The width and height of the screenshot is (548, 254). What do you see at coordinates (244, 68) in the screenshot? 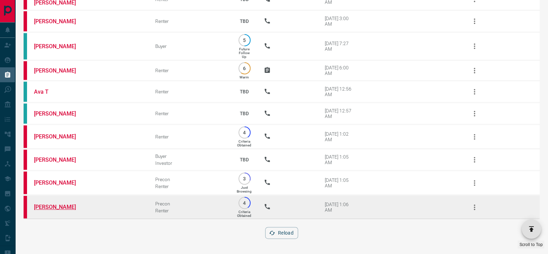
I see `p: 6` at bounding box center [244, 68].